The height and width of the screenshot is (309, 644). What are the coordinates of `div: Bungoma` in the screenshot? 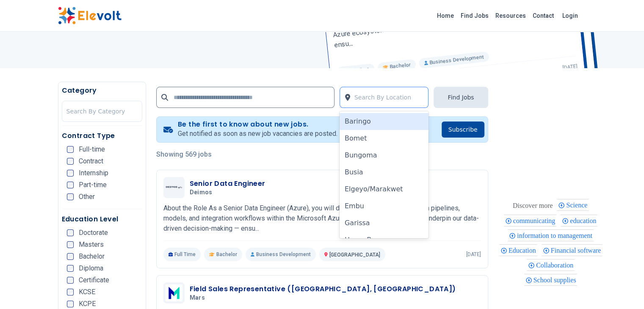 It's located at (384, 155).